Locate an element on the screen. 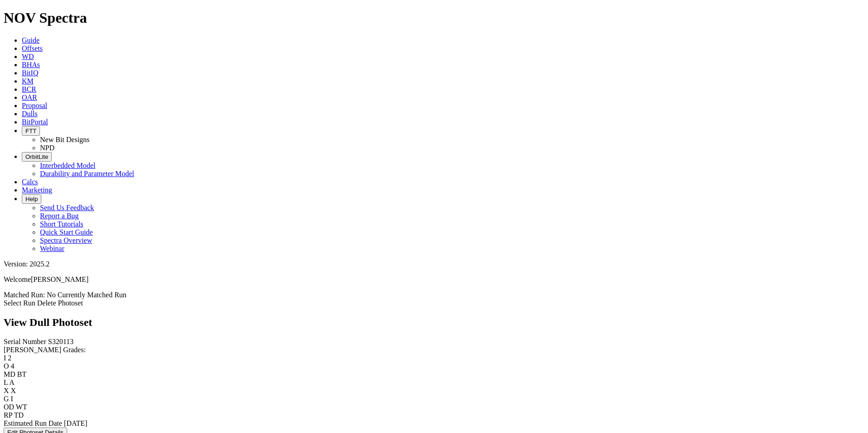 Image resolution: width=868 pixels, height=433 pixels. a: BitPortal is located at coordinates (35, 121).